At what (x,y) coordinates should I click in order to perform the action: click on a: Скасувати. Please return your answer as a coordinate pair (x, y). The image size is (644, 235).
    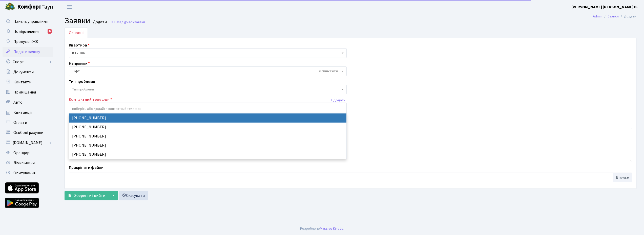
    Looking at the image, I should click on (133, 196).